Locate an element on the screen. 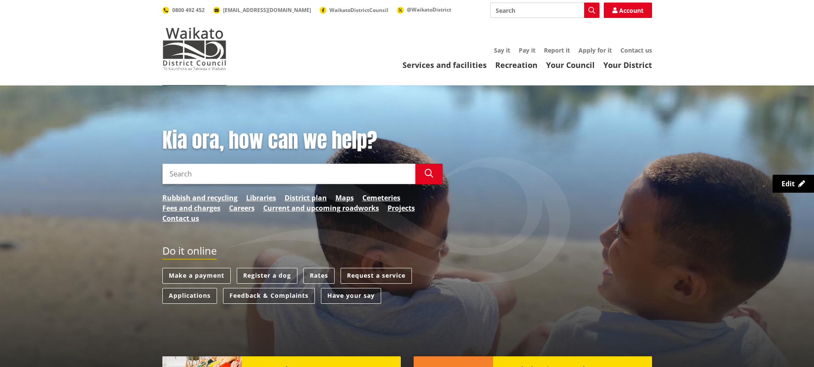  a: WaikatoDistrictCouncil is located at coordinates (354, 10).